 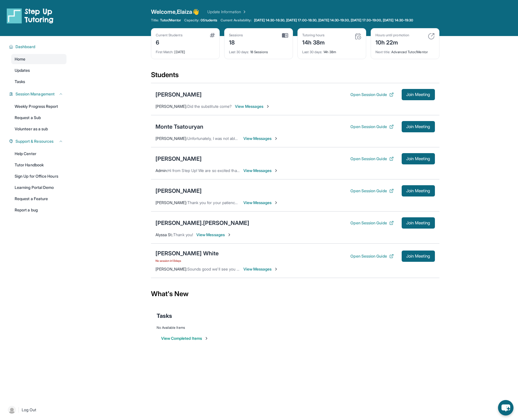 I want to click on a: Help Center, so click(x=39, y=154).